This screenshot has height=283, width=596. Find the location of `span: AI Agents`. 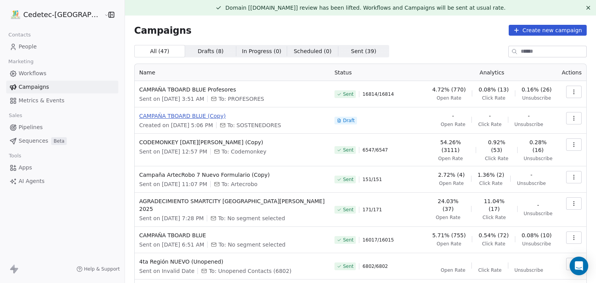

span: AI Agents is located at coordinates (31, 181).